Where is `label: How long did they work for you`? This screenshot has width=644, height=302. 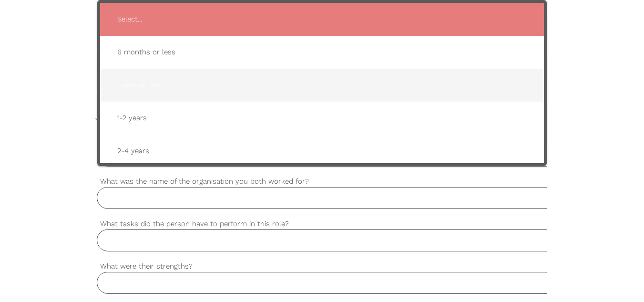 label: How long did they work for you is located at coordinates (323, 138).